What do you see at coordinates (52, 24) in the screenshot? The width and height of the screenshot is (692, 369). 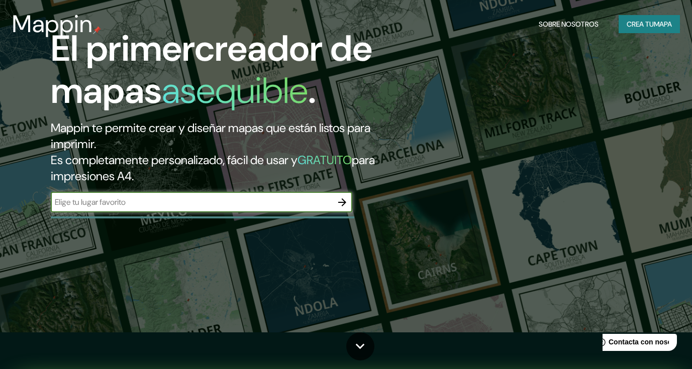 I see `h3: Mappin` at bounding box center [52, 24].